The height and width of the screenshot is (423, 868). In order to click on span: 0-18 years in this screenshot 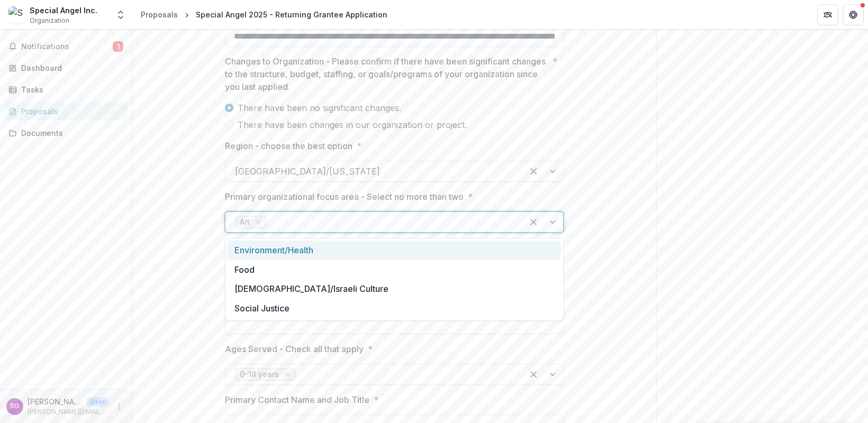, I will do `click(260, 374)`.